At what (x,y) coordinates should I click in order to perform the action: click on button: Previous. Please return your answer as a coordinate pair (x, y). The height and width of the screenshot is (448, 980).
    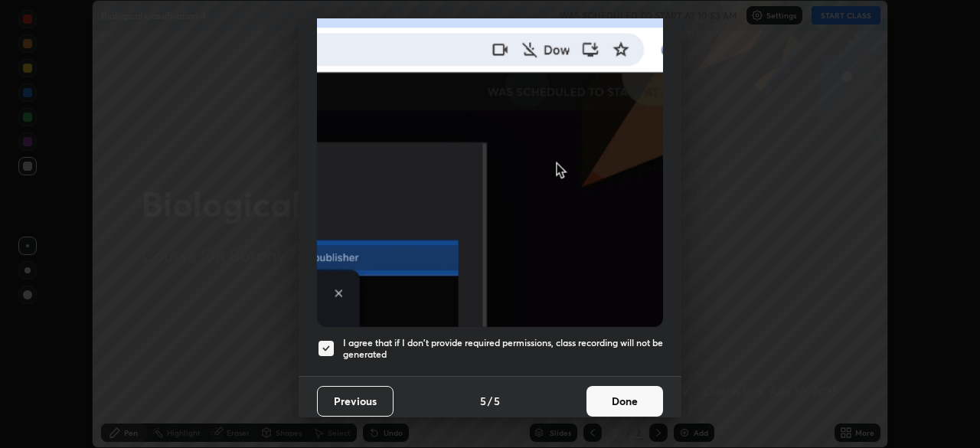
    Looking at the image, I should click on (355, 401).